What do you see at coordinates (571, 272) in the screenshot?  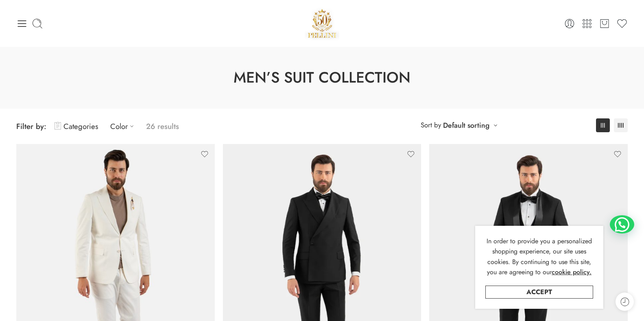 I see `a: cookie policy.` at bounding box center [571, 272].